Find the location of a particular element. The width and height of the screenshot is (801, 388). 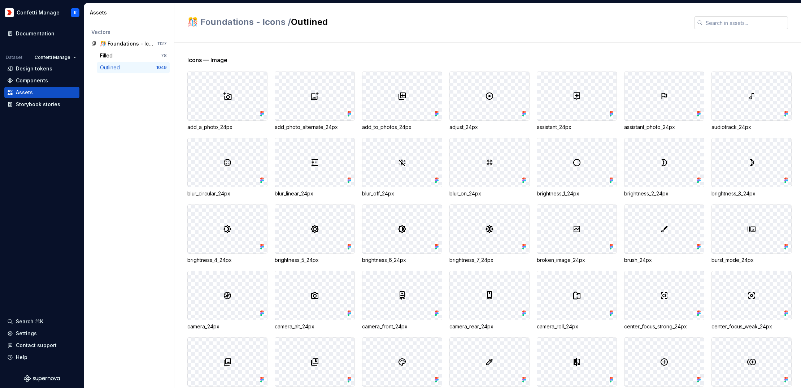

div: add_to_photos_24px is located at coordinates (402, 127).